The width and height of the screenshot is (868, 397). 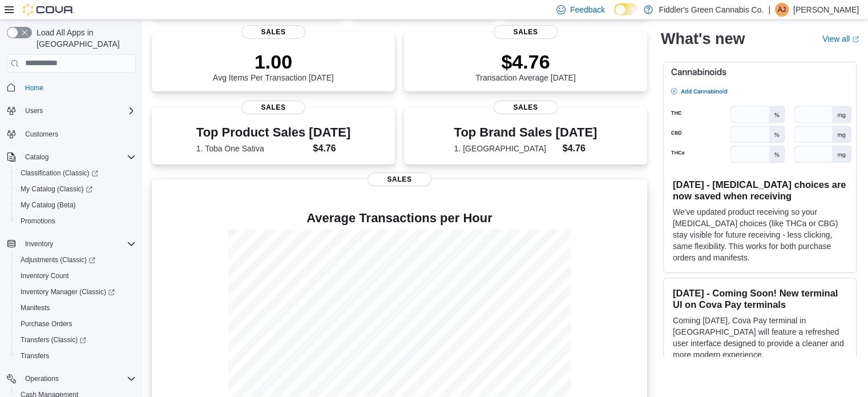 What do you see at coordinates (614, 15) in the screenshot?
I see `span: Dark Mode` at bounding box center [614, 15].